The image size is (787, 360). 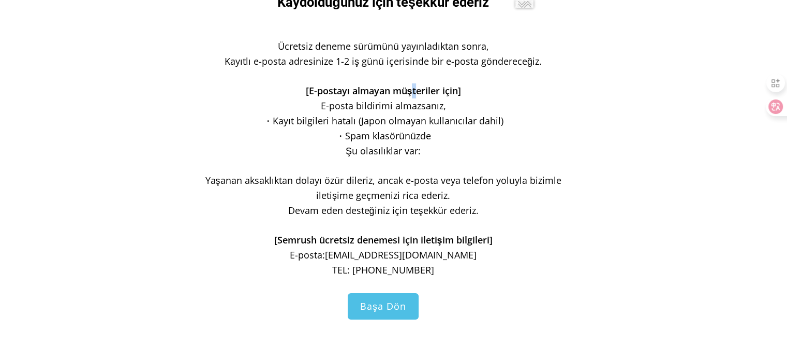 I want to click on a: Başa Dön, so click(x=383, y=306).